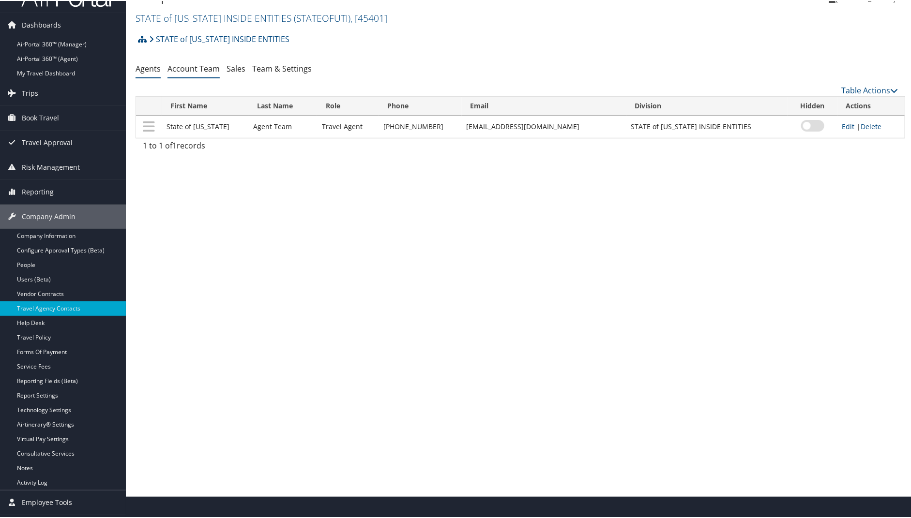 This screenshot has height=518, width=911. What do you see at coordinates (420, 105) in the screenshot?
I see `th: Phone` at bounding box center [420, 105].